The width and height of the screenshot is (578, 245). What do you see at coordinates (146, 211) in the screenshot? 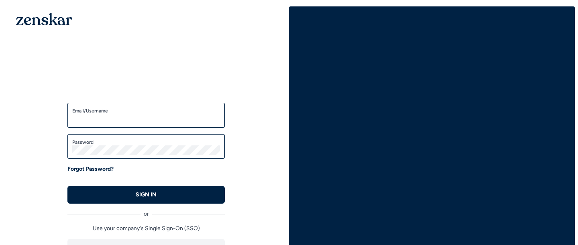
I see `div: or` at bounding box center [146, 211].